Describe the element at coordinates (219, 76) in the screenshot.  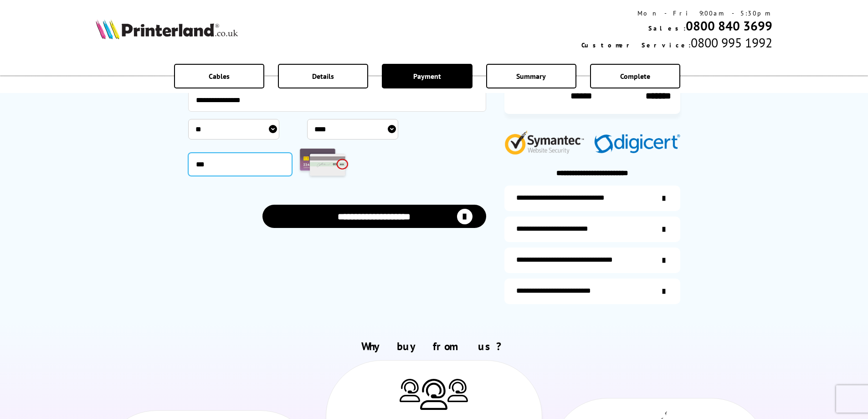
I see `span: Cables` at that location.